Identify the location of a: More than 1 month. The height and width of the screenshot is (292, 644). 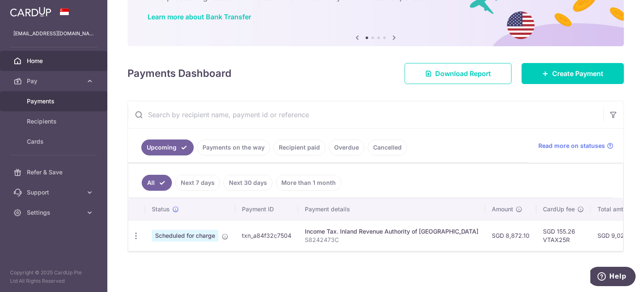
(309, 182).